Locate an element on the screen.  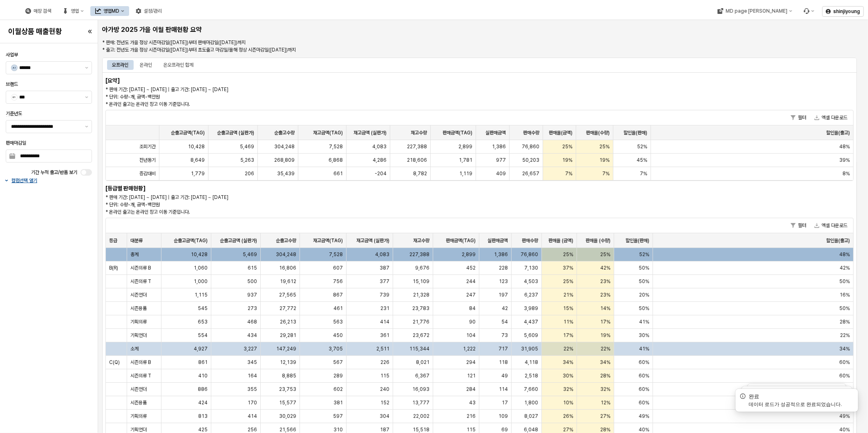
span: 8,885 is located at coordinates (289, 376).